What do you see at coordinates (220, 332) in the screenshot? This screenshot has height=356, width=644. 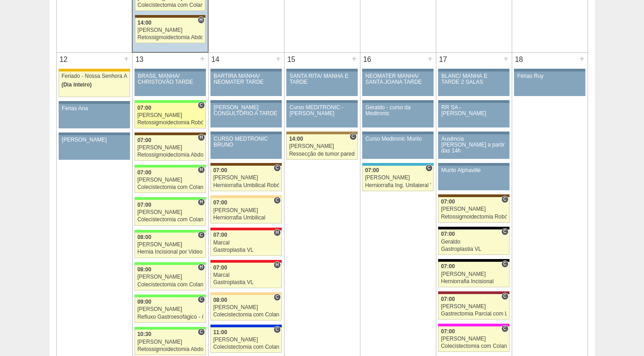 I see `span: 11:00` at bounding box center [220, 332].